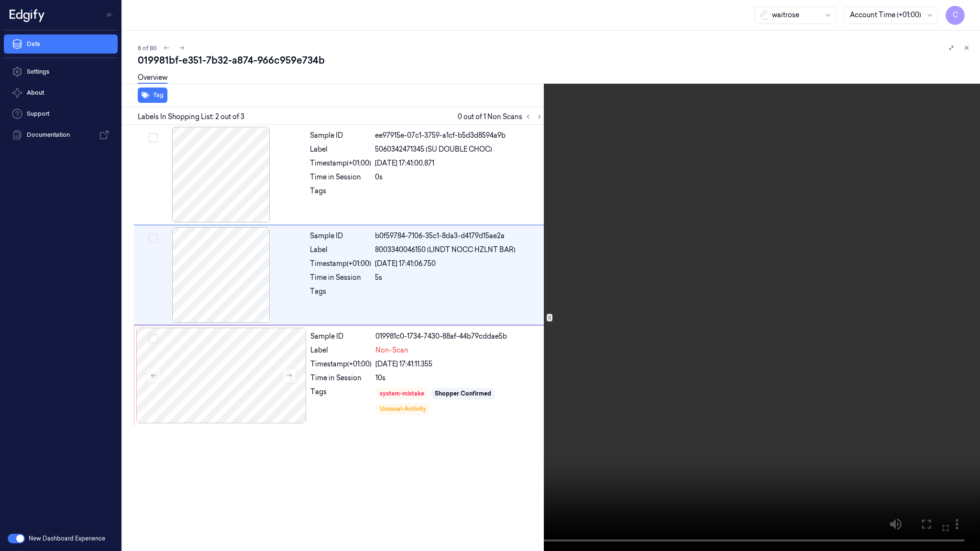 Image resolution: width=980 pixels, height=551 pixels. Describe the element at coordinates (955, 15) in the screenshot. I see `button: C` at that location.